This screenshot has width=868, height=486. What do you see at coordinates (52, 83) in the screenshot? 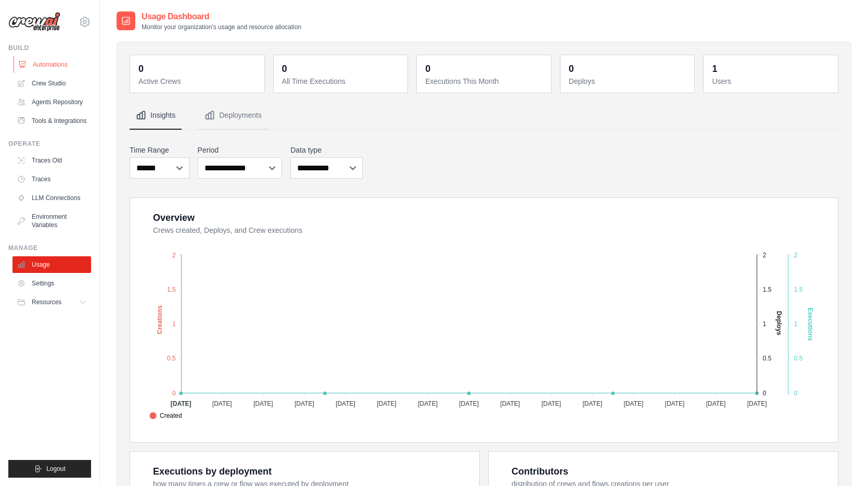
I see `a: Crew Studio` at bounding box center [52, 83].